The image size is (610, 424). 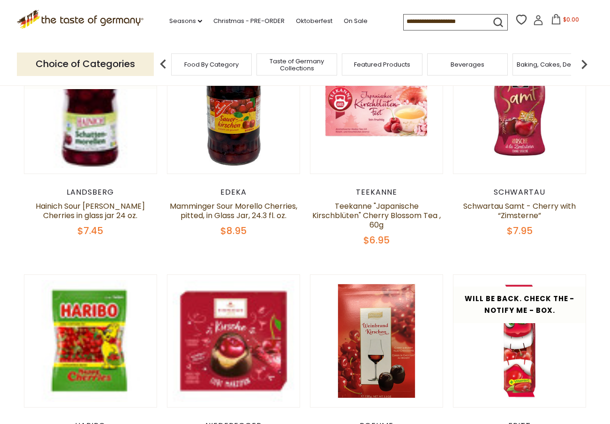 What do you see at coordinates (565, 21) in the screenshot?
I see `button: $0.00` at bounding box center [565, 21].